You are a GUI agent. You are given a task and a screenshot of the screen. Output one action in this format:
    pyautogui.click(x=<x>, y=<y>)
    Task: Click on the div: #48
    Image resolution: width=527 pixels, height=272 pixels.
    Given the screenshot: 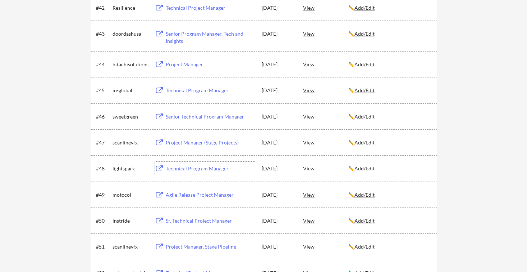 What is the action you would take?
    pyautogui.click(x=103, y=168)
    